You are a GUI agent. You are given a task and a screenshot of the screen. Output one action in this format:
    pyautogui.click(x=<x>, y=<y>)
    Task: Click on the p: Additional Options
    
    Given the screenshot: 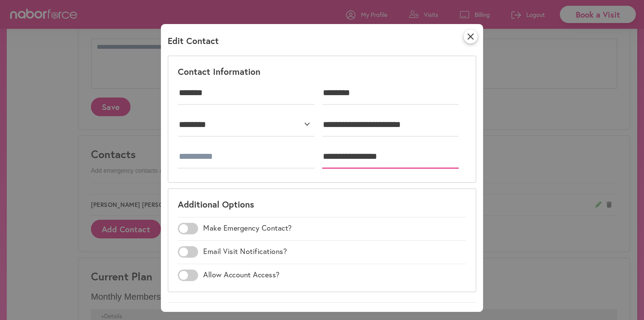 What is the action you would take?
    pyautogui.click(x=216, y=204)
    